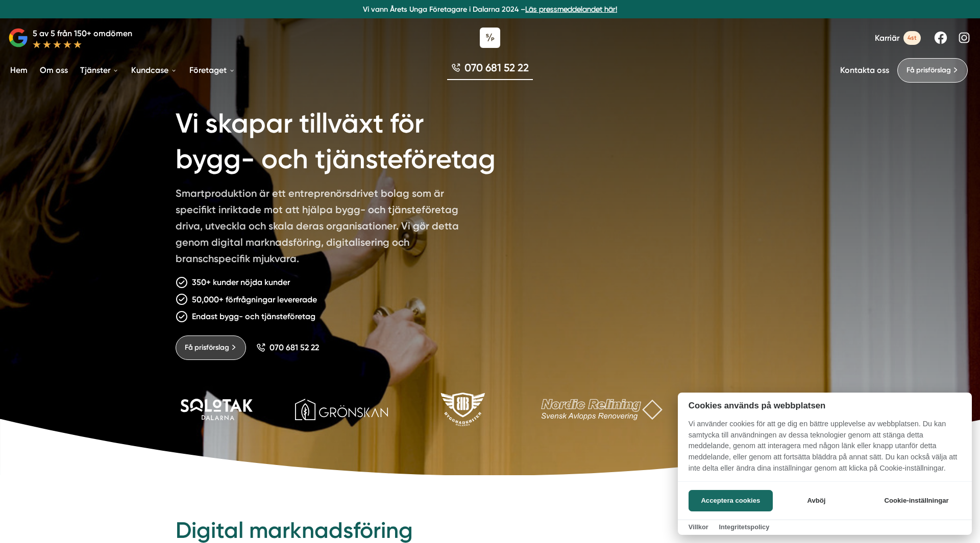 This screenshot has width=980, height=543. Describe the element at coordinates (825, 405) in the screenshot. I see `h2: Cookies används på webbplatsen` at that location.